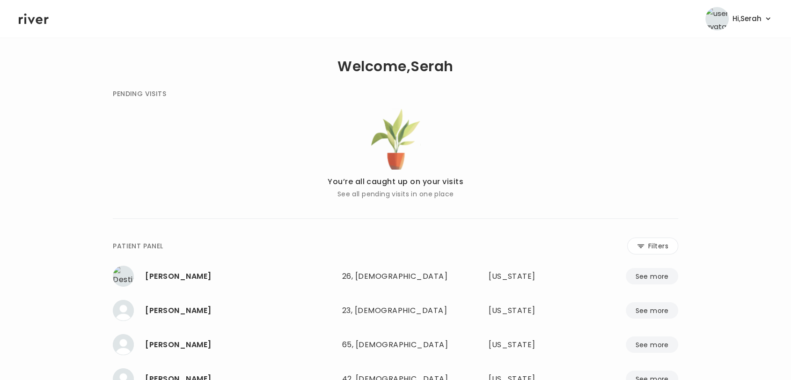 The height and width of the screenshot is (380, 791). Describe the element at coordinates (653, 246) in the screenshot. I see `button: Filters` at that location.